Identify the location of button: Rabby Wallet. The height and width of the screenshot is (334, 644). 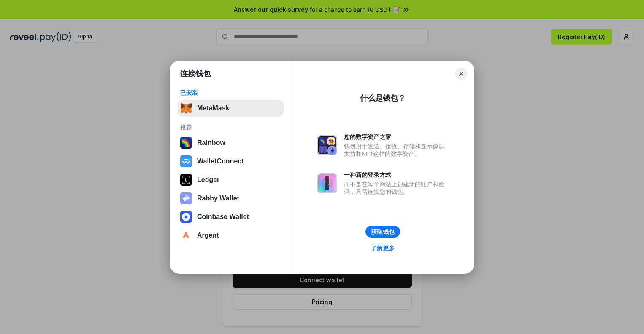
(231, 199).